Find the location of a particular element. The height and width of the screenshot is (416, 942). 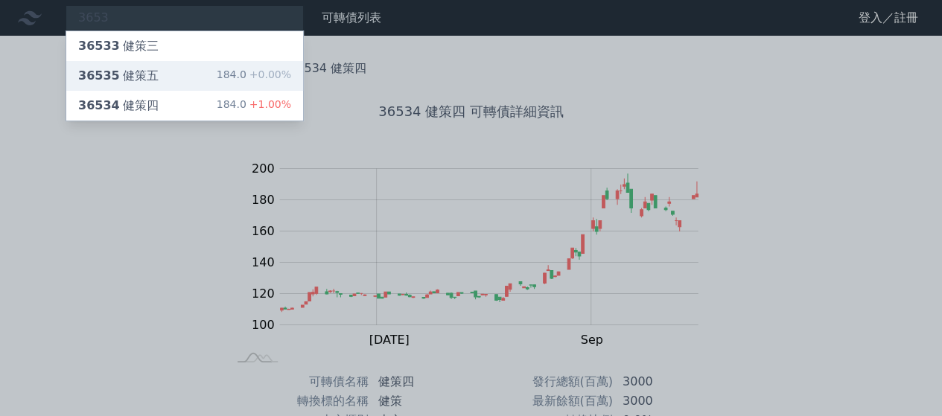

div: 健策五 is located at coordinates (118, 76).